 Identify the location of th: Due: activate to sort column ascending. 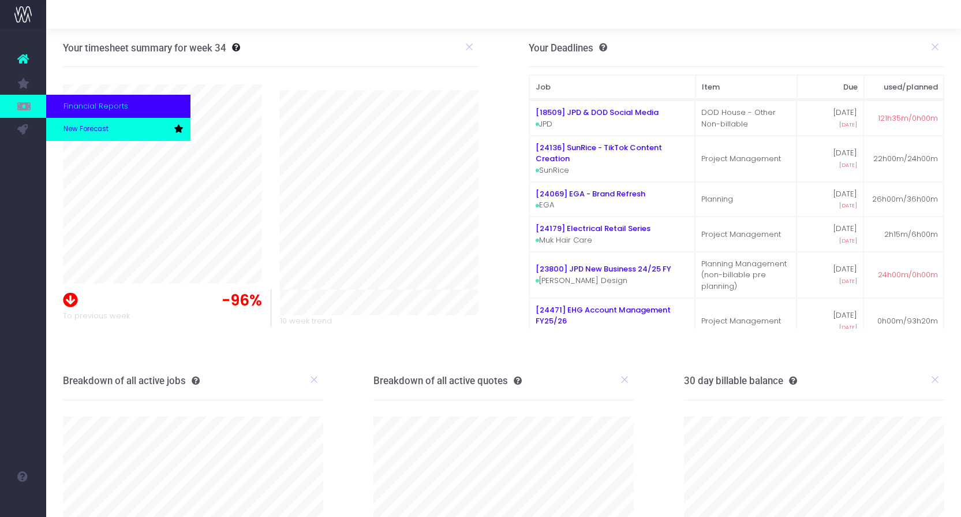
(831, 87).